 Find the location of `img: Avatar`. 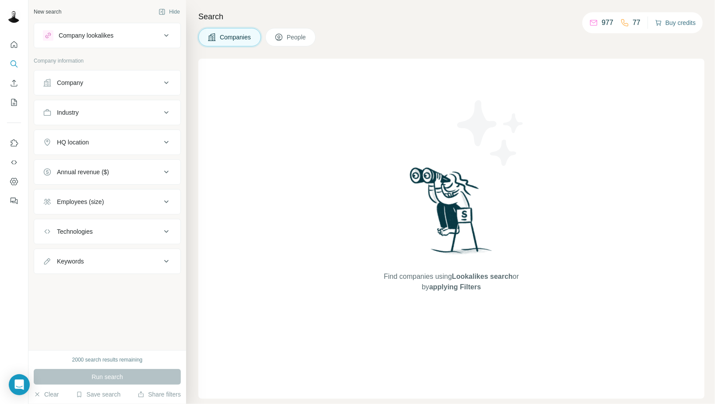

img: Avatar is located at coordinates (14, 16).